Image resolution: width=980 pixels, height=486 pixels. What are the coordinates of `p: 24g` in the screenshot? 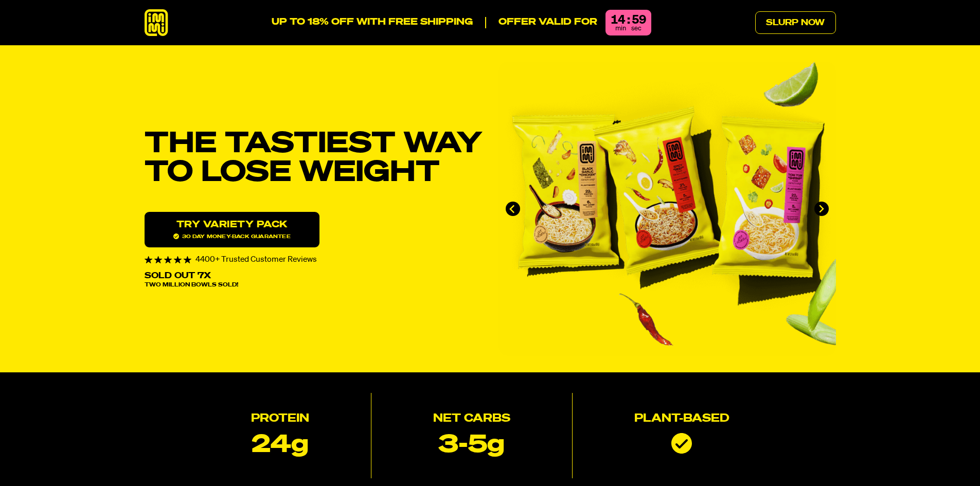 It's located at (280, 445).